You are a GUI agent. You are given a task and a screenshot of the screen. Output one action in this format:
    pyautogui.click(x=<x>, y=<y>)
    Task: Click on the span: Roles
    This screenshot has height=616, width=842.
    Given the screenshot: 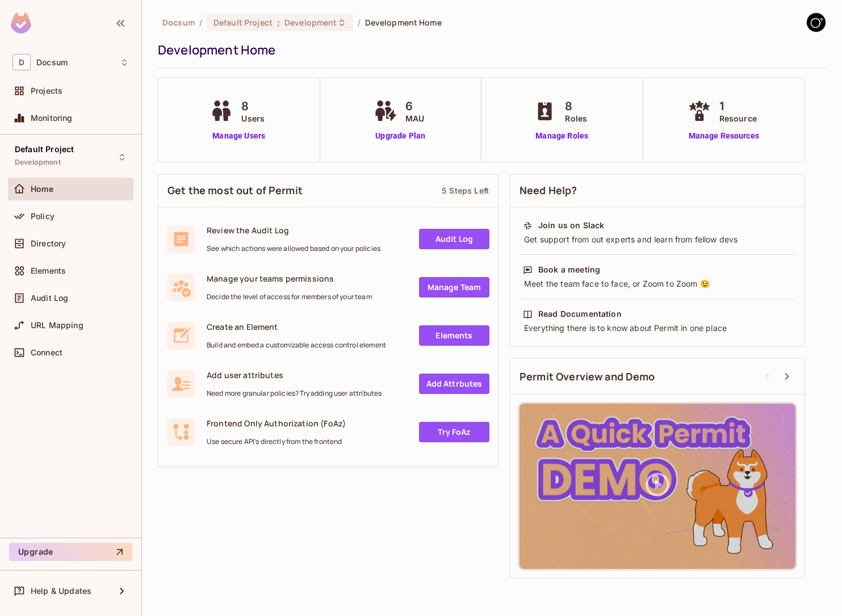 What is the action you would take?
    pyautogui.click(x=576, y=118)
    